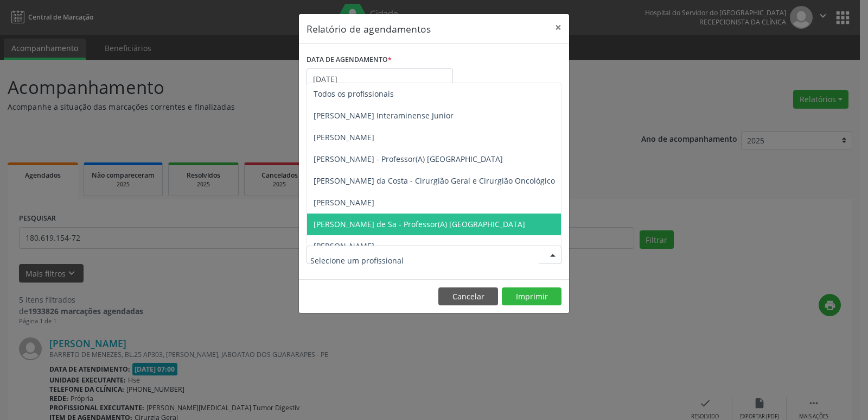 The image size is (868, 420). What do you see at coordinates (354, 93) in the screenshot?
I see `span: Todos os profissionais` at bounding box center [354, 93].